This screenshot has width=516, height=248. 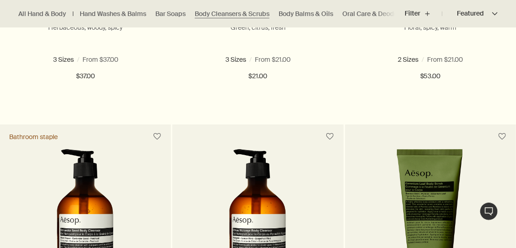 What do you see at coordinates (489, 212) in the screenshot?
I see `button: Live Assistance` at bounding box center [489, 212].